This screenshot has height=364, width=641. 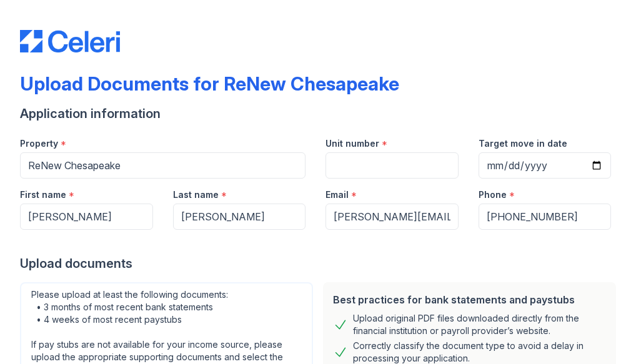 I want to click on div: Upload documents, so click(x=320, y=264).